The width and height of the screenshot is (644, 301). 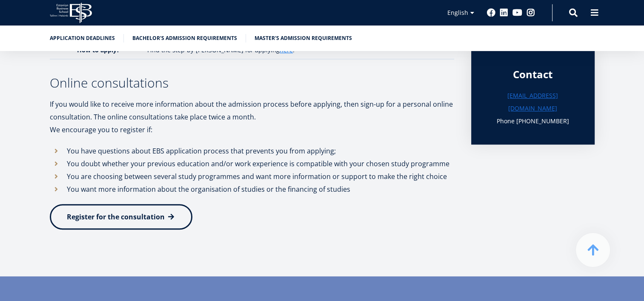 I want to click on a: Bachelor's admission requirements, so click(x=185, y=38).